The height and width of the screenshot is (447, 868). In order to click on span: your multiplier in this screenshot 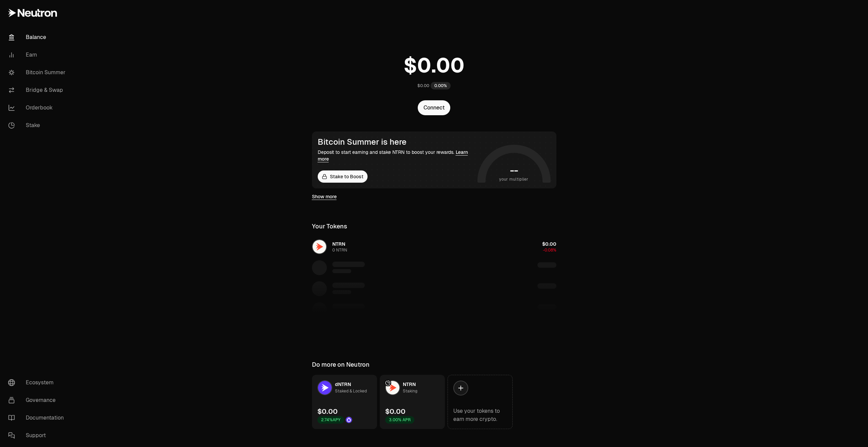, I will do `click(514, 180)`.